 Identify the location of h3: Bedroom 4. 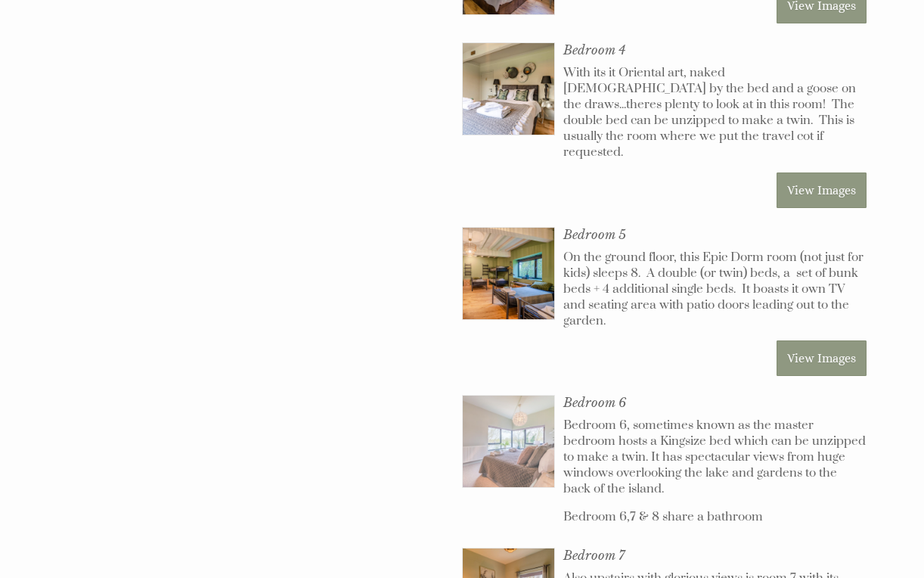
(715, 50).